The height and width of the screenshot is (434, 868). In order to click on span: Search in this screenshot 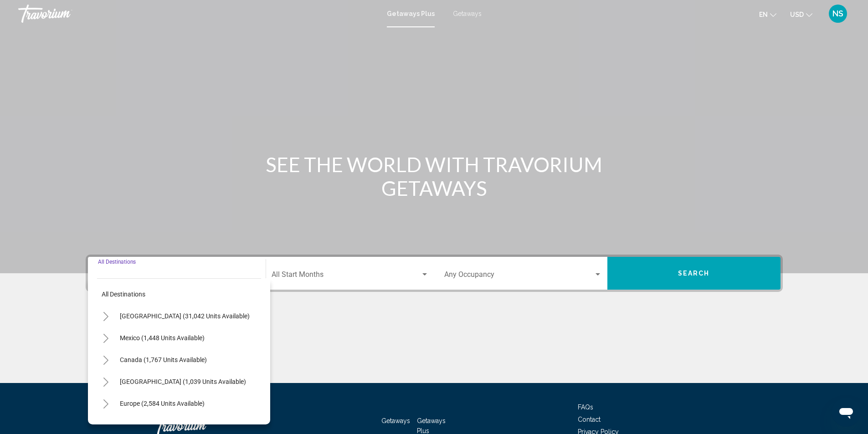, I will do `click(694, 274)`.